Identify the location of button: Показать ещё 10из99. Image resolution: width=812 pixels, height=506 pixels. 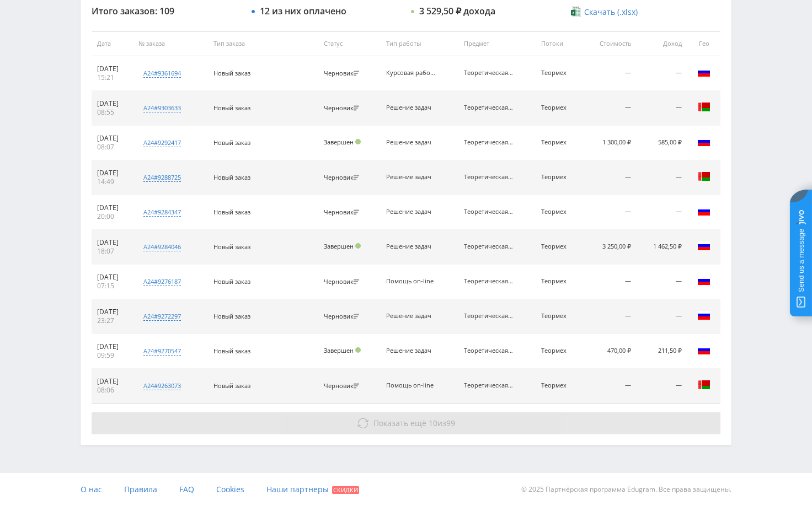
(406, 423).